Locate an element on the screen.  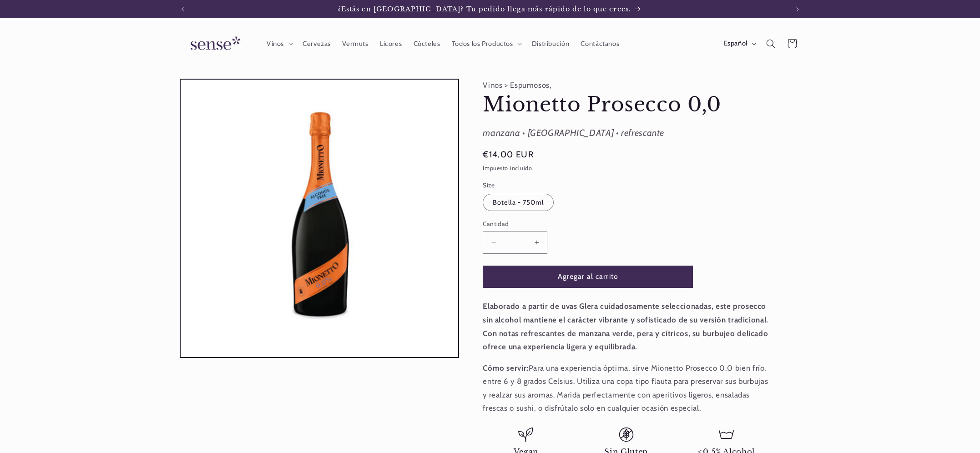
summary: Vinos is located at coordinates (279, 43).